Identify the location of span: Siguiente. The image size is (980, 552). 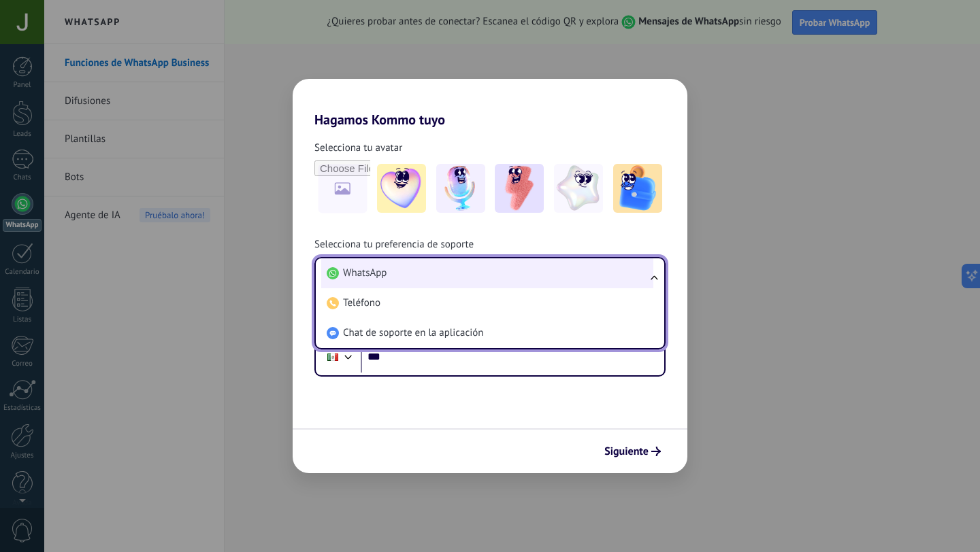
(626, 452).